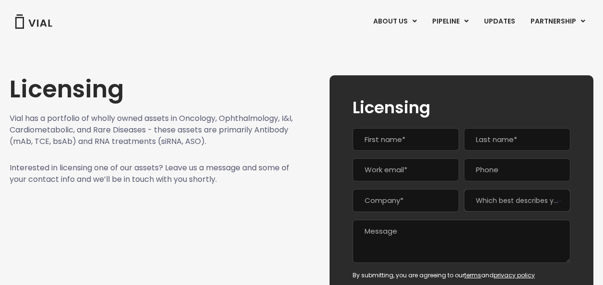 The image size is (603, 285). What do you see at coordinates (157, 130) in the screenshot?
I see `p: Vial has a portfolio of wholly owned assets in Oncology, Ophthalmology, I&I, Cardiometabolic, and...` at bounding box center [157, 130].